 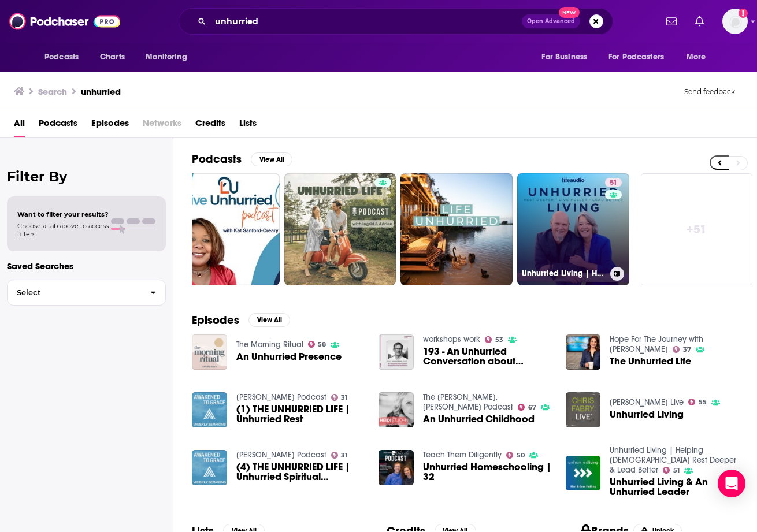 I want to click on span: 50, so click(x=521, y=455).